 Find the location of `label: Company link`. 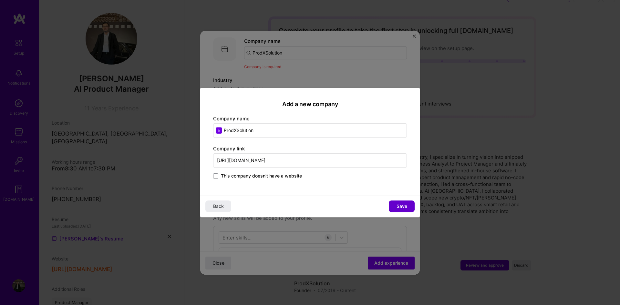

label: Company link is located at coordinates (229, 149).